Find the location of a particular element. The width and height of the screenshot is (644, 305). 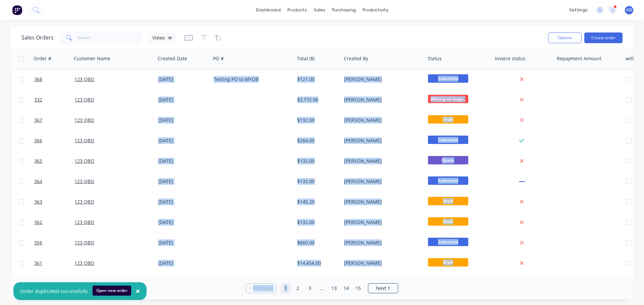

a: Page 3 is located at coordinates (310, 288).